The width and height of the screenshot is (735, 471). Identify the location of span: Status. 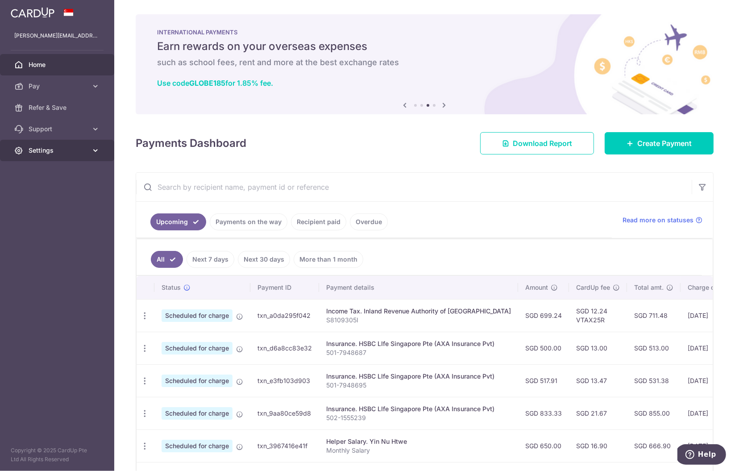
(171, 288).